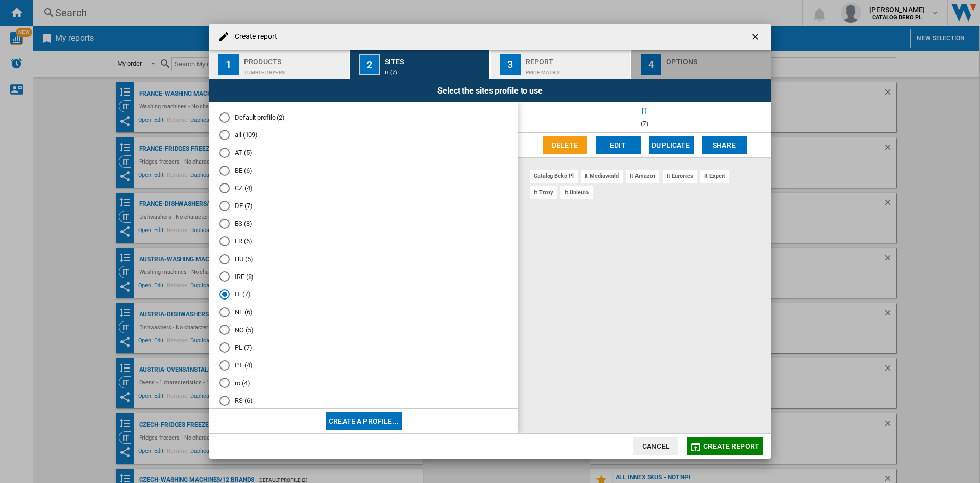 The width and height of the screenshot is (980, 483). What do you see at coordinates (364, 117) in the screenshot?
I see `md-radio-button: Default profile (2)` at bounding box center [364, 117].